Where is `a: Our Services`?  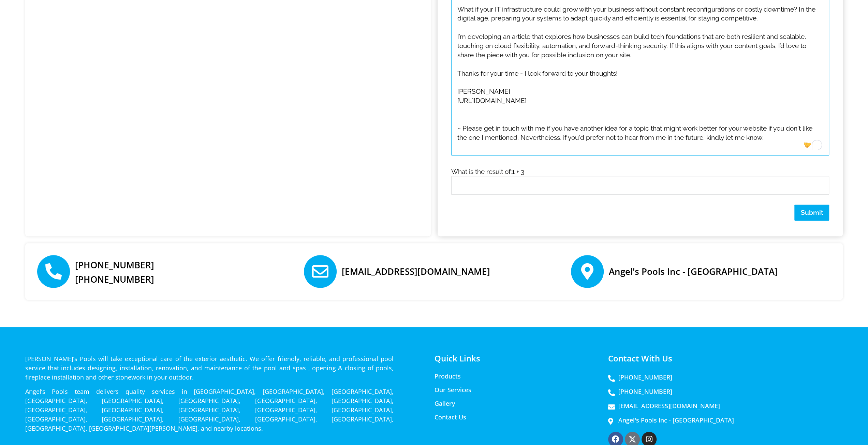
a: Our Services is located at coordinates (513, 389).